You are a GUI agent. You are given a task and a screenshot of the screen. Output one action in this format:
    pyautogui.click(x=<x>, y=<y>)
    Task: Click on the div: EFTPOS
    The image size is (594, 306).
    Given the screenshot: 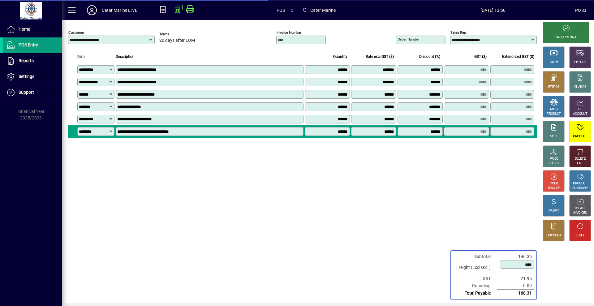 What is the action you would take?
    pyautogui.click(x=554, y=87)
    